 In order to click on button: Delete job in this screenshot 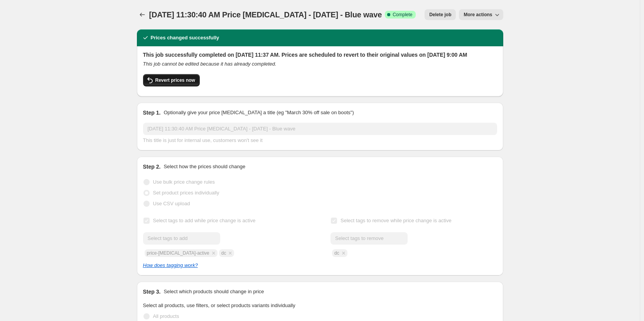, I will do `click(440, 15)`.